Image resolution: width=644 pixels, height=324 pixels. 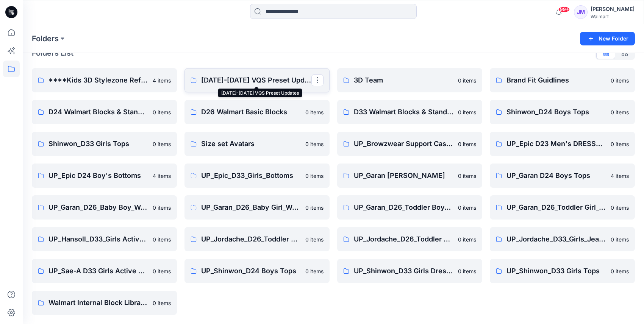 I want to click on p: D33 Walmart Blocks & Standards, so click(x=403, y=112).